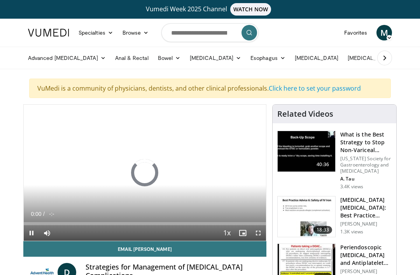 This screenshot has height=275, width=420. I want to click on span: WATCH NOW, so click(251, 9).